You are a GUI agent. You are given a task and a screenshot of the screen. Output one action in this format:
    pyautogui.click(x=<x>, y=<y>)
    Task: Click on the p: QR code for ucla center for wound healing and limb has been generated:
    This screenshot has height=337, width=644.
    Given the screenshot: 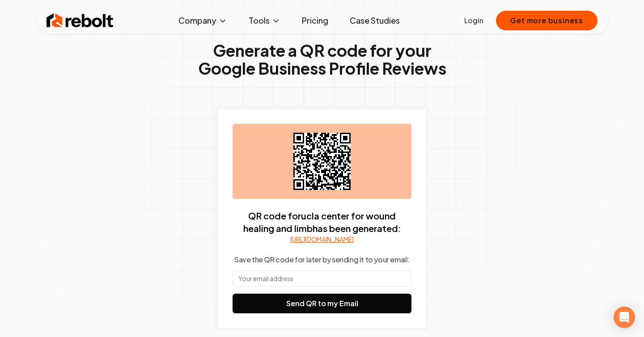 What is the action you would take?
    pyautogui.click(x=322, y=222)
    